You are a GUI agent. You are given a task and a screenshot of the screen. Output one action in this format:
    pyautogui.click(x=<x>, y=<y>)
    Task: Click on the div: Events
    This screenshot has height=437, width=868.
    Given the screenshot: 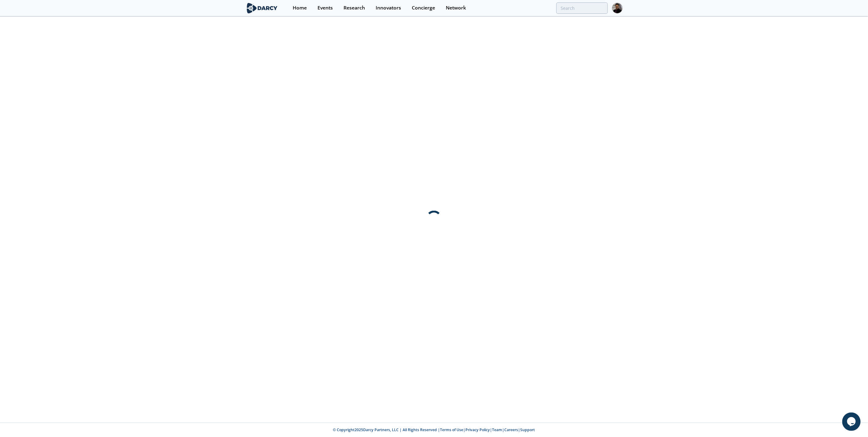 What is the action you would take?
    pyautogui.click(x=325, y=8)
    